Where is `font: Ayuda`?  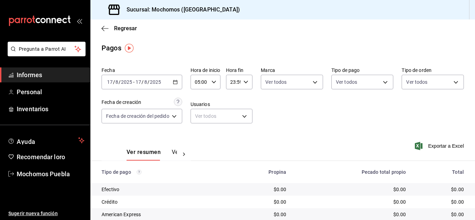
font: Ayuda is located at coordinates (26, 142).